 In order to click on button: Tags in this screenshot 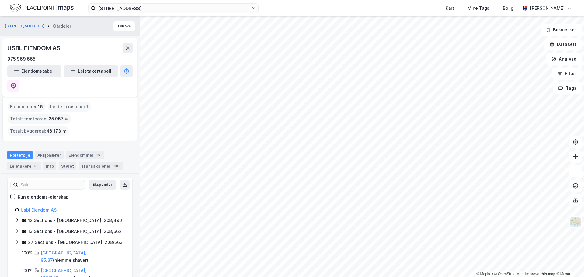, I will do `click(567, 88)`.